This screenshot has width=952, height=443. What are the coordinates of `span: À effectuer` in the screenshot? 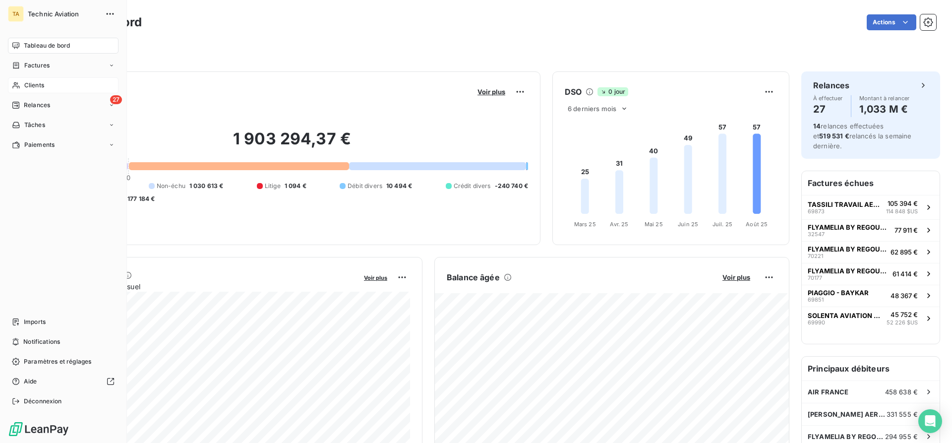 It's located at (828, 98).